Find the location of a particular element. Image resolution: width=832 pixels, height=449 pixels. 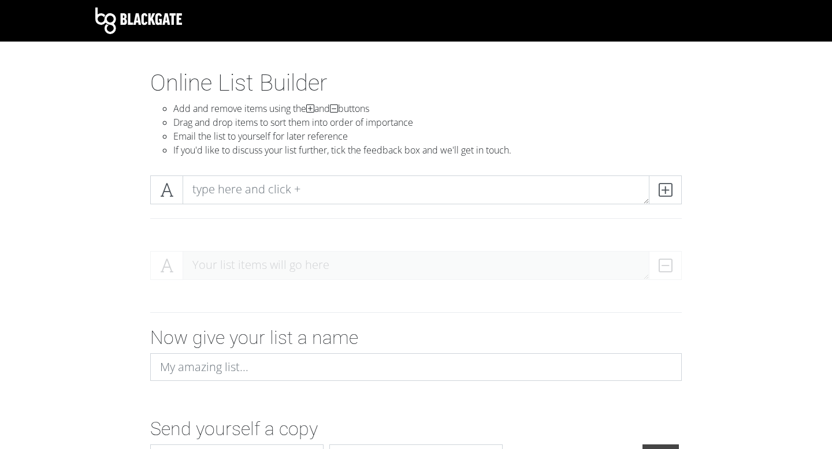

li: If you'd like to discuss your list further, tick the feedback box and we'll get in touch. is located at coordinates (428, 150).